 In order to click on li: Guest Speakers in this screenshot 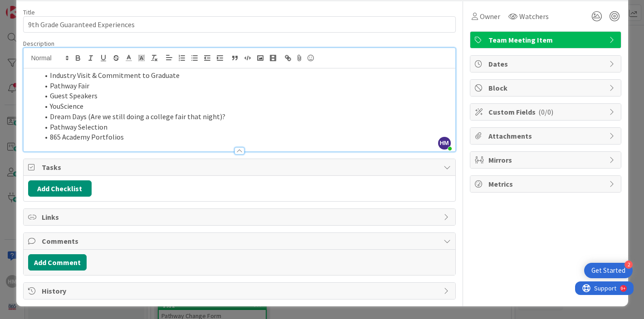, I will do `click(245, 96)`.